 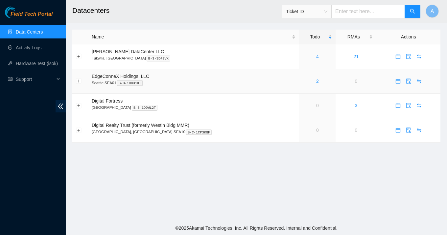 What do you see at coordinates (307, 12) in the screenshot?
I see `span: Ticket ID` at bounding box center [307, 12].